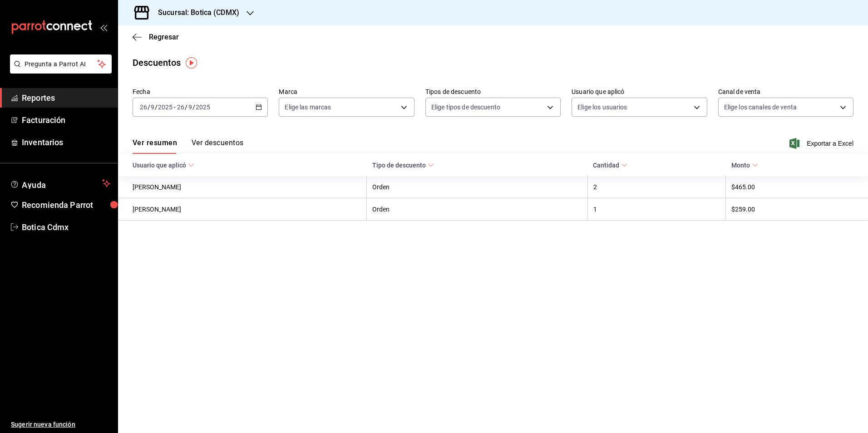 The height and width of the screenshot is (433, 868). What do you see at coordinates (66, 142) in the screenshot?
I see `span: Inventarios` at bounding box center [66, 142].